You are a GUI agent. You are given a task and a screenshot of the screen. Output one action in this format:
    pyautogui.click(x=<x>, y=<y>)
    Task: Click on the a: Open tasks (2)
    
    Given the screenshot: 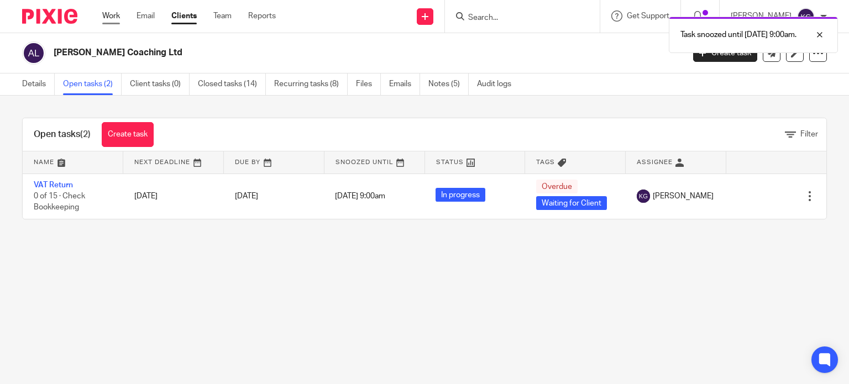 What is the action you would take?
    pyautogui.click(x=92, y=84)
    